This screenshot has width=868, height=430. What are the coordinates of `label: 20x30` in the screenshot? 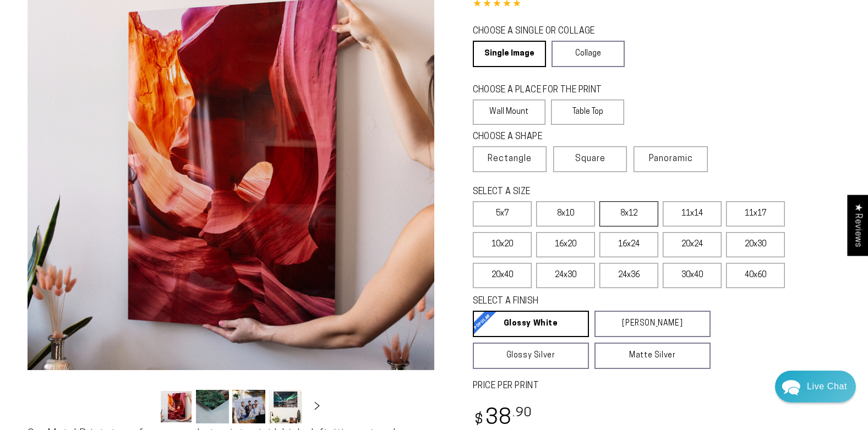 It's located at (755, 245).